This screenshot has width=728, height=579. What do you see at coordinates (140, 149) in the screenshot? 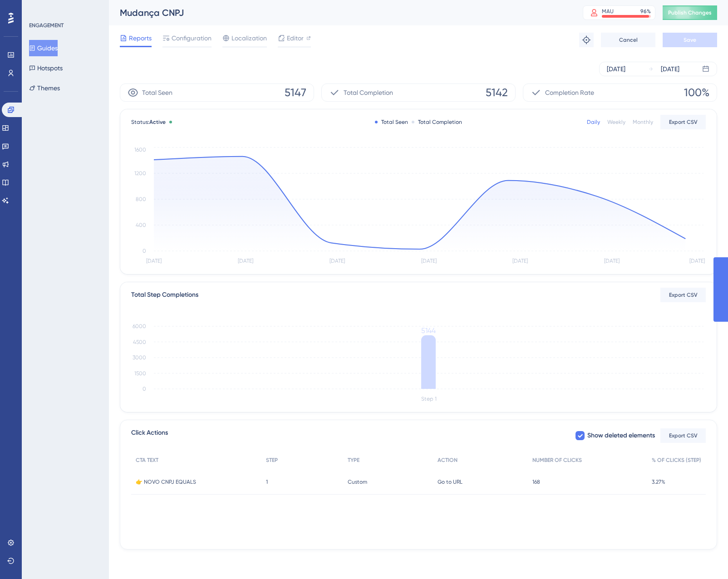
I see `tspan: 1600` at bounding box center [140, 149].